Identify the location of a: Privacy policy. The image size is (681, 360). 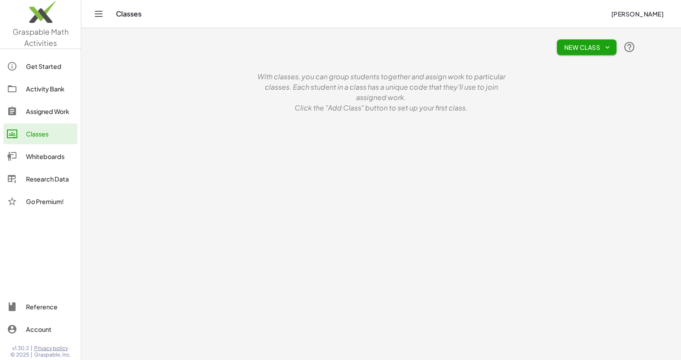
(52, 348).